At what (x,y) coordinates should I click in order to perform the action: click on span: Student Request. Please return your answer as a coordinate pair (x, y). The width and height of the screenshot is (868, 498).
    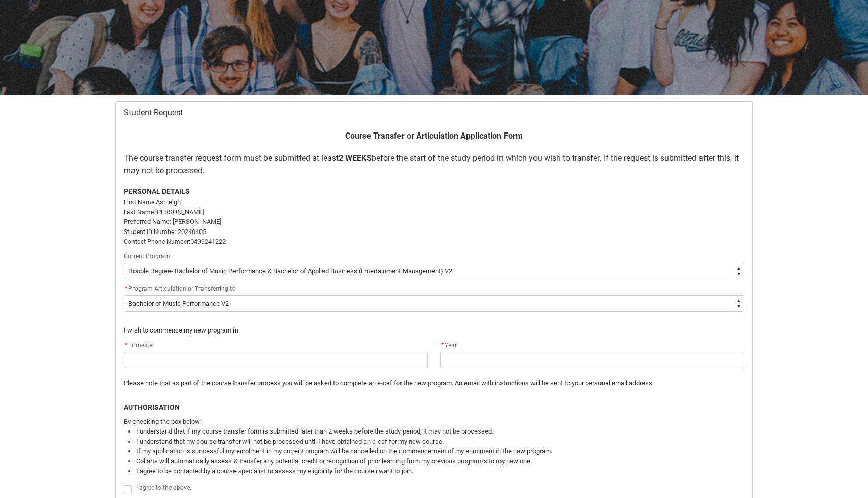
    Looking at the image, I should click on (153, 112).